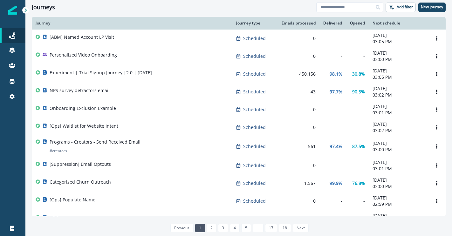  Describe the element at coordinates (336, 92) in the screenshot. I see `p: 97.7%` at that location.